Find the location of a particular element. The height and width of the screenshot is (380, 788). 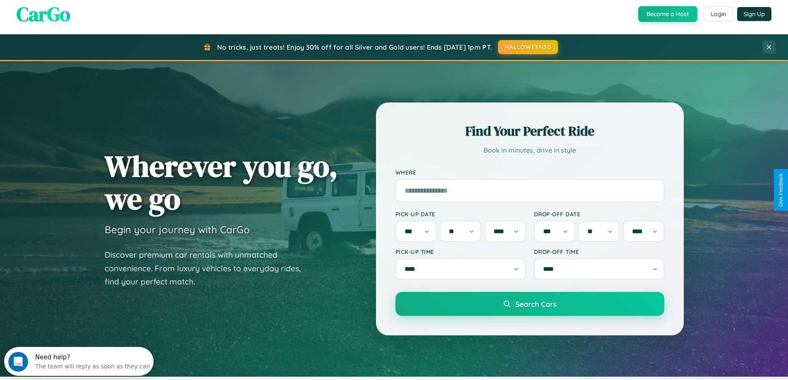

button: Login is located at coordinates (719, 14).